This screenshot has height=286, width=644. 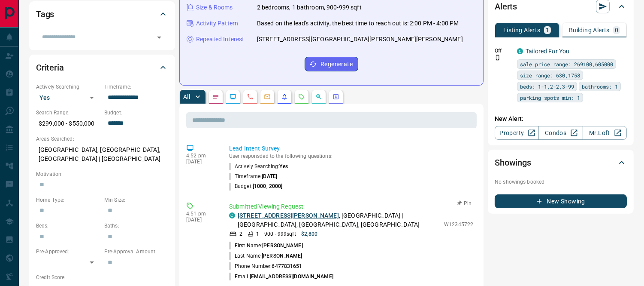 What do you see at coordinates (551, 97) in the screenshot?
I see `span: parking spots min: 1` at bounding box center [551, 97].